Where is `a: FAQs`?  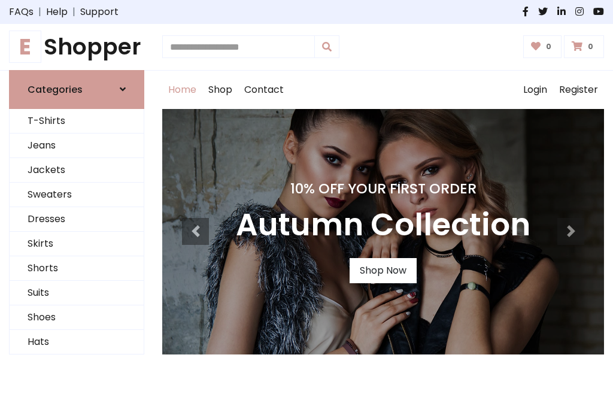 a: FAQs is located at coordinates (21, 12).